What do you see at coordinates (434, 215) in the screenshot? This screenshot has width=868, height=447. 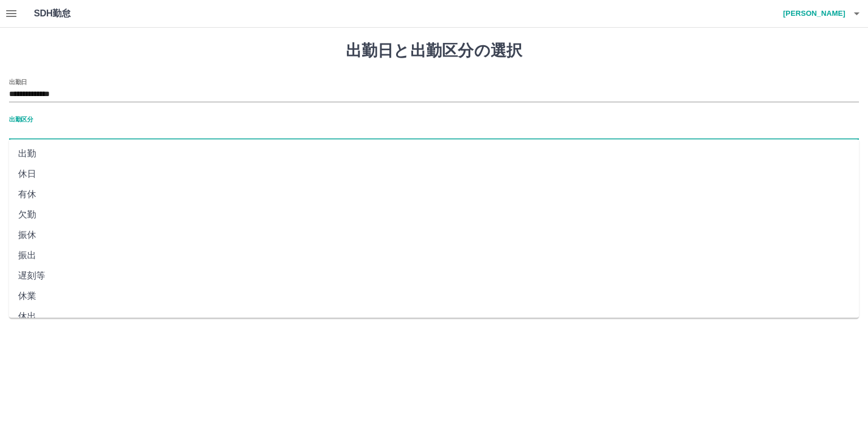 I see `li: 欠勤` at bounding box center [434, 215].